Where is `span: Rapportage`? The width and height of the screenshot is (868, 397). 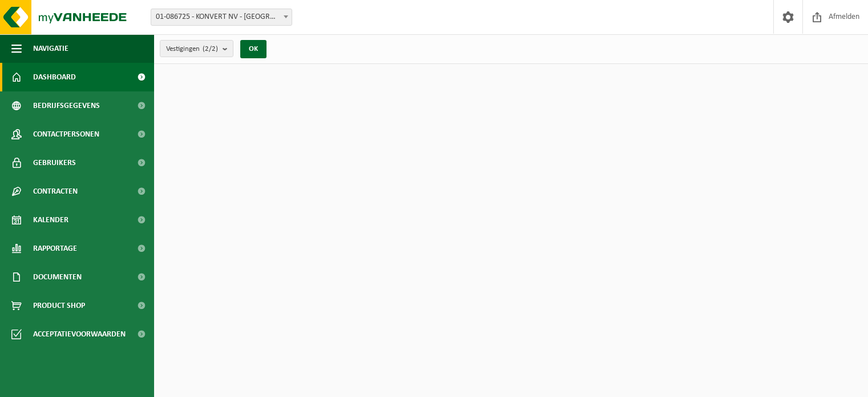
span: Rapportage is located at coordinates (54, 248).